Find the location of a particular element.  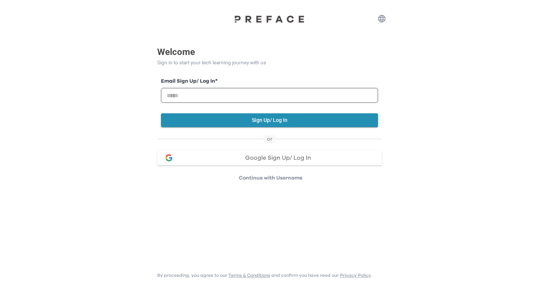

a: Privacy Policy is located at coordinates (355, 276).